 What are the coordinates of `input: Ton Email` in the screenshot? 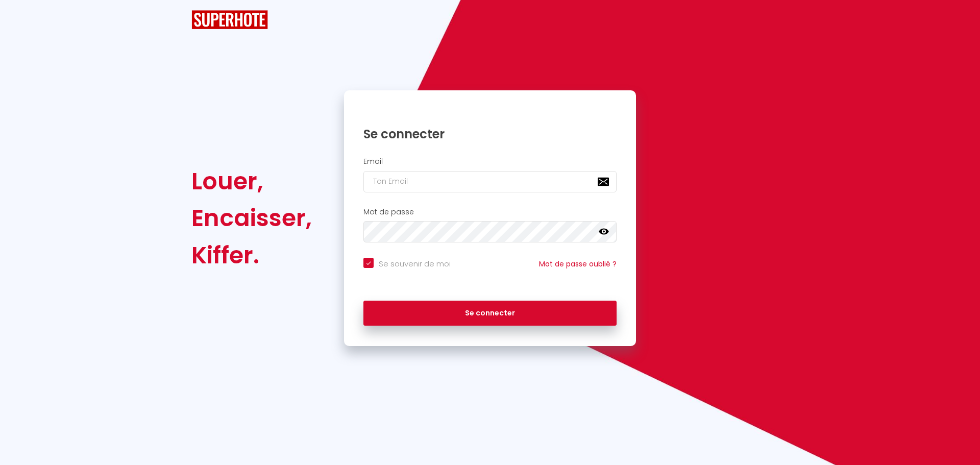 It's located at (490, 182).